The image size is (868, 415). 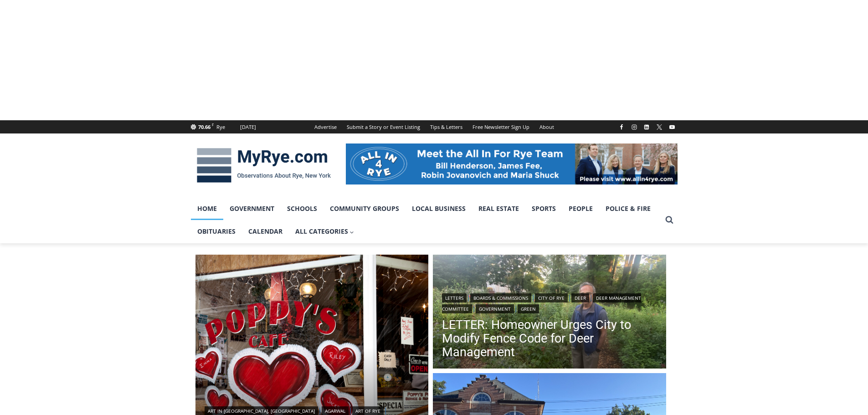 I want to click on a: About, so click(x=547, y=126).